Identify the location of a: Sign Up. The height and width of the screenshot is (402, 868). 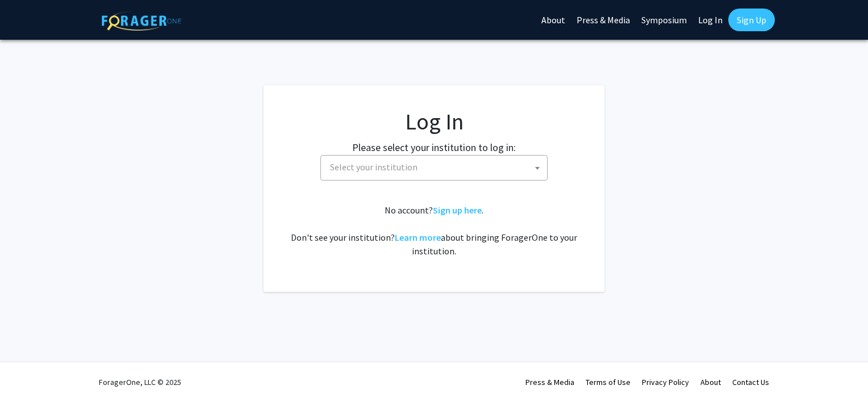
(752, 20).